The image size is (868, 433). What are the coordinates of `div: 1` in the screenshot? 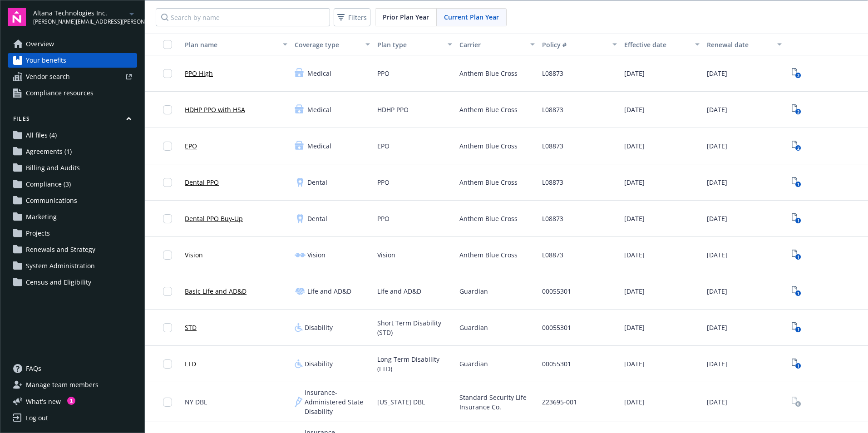 It's located at (71, 401).